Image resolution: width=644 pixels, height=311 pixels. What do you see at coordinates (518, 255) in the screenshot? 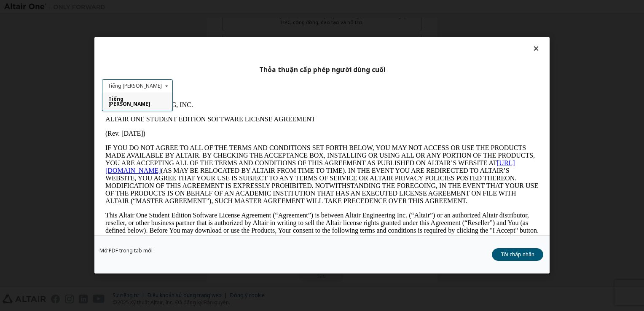
I see `button: Tôi chấp nhận` at bounding box center [518, 255].